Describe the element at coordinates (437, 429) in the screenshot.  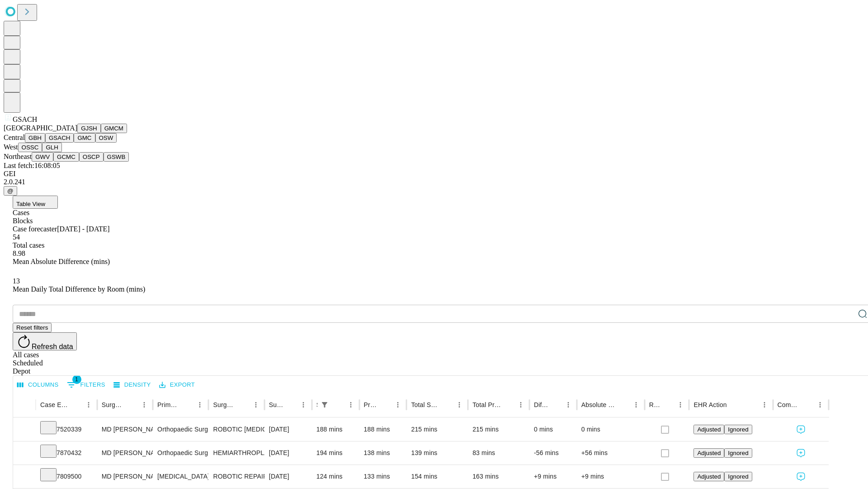
I see `div: 215 mins` at that location.